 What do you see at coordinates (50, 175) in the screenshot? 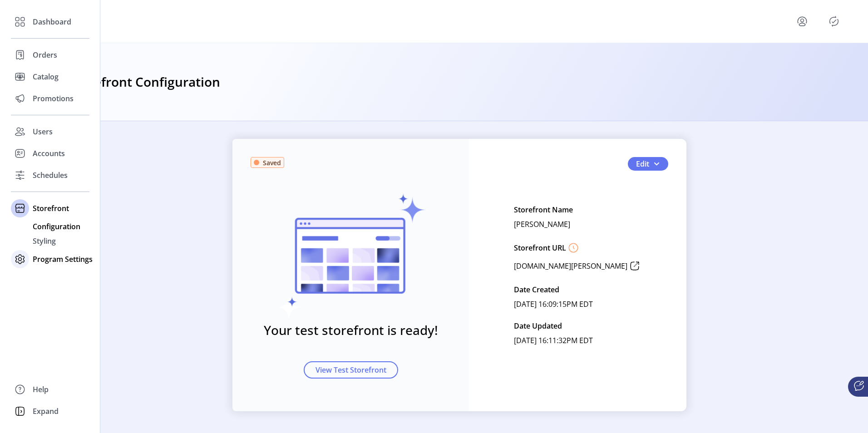
I see `span: Schedules` at bounding box center [50, 175].